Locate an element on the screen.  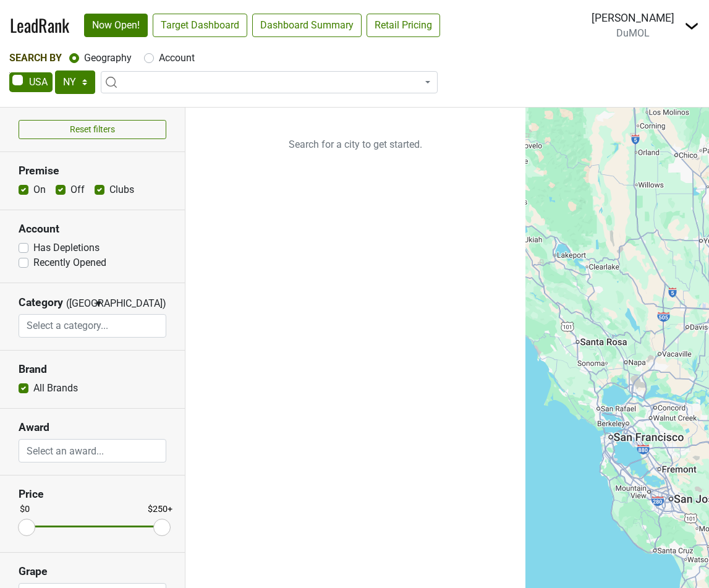
h3: Brand is located at coordinates (92, 369).